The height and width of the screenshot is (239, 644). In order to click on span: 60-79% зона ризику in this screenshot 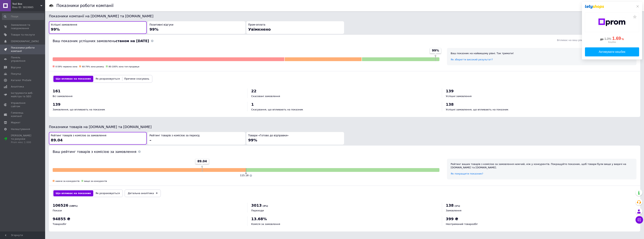, I will do `click(93, 67)`.